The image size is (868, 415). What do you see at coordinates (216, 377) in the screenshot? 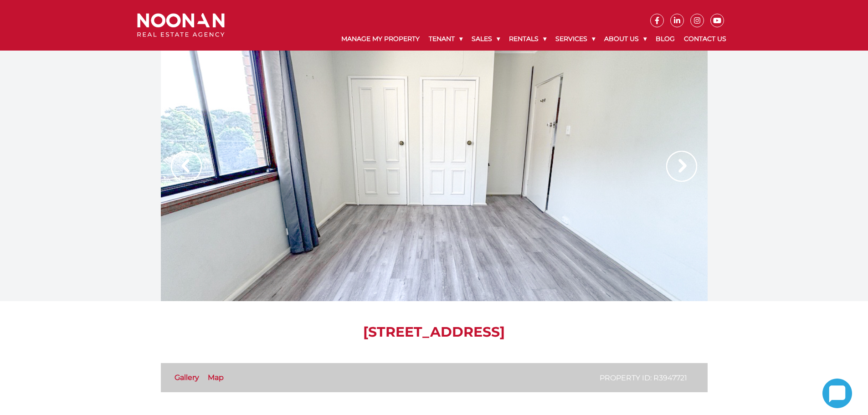
I see `a: Map` at bounding box center [216, 377].